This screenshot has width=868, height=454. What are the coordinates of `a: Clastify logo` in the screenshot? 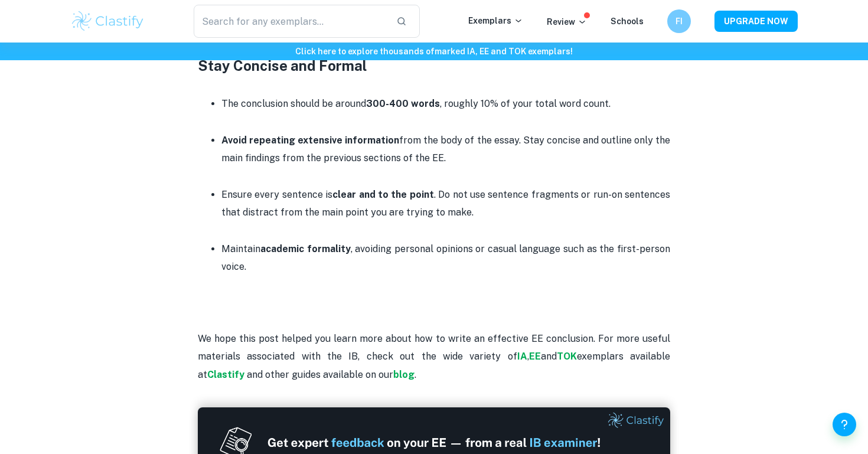 It's located at (107, 21).